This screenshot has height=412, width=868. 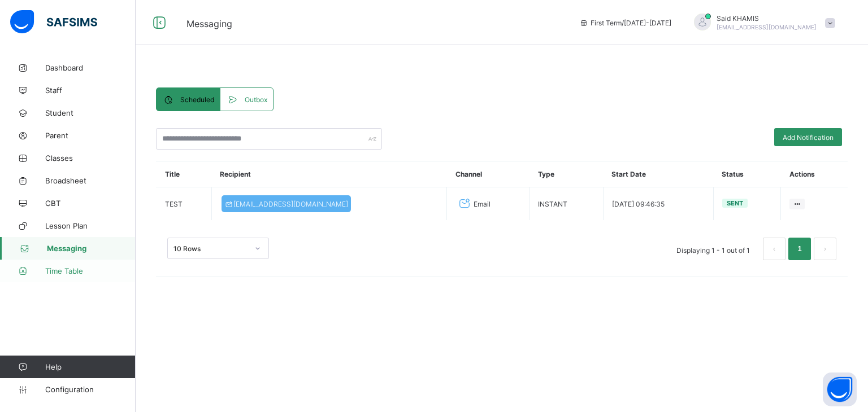 I want to click on img: safsims, so click(x=54, y=22).